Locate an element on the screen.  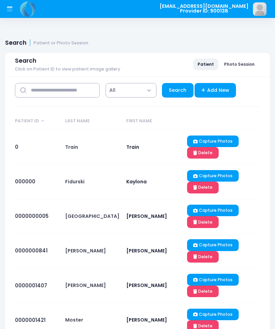
a: Search is located at coordinates (177, 90).